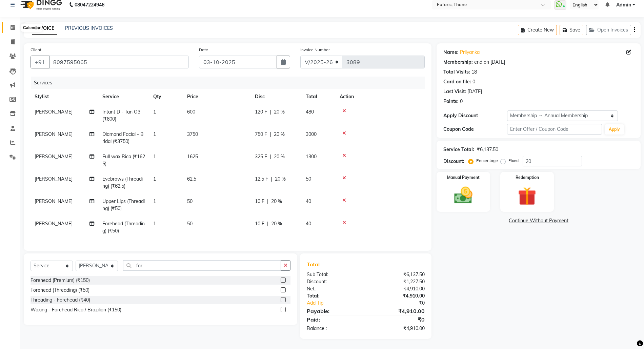 The image size is (644, 349). What do you see at coordinates (124, 97) in the screenshot?
I see `th: Service` at bounding box center [124, 97].